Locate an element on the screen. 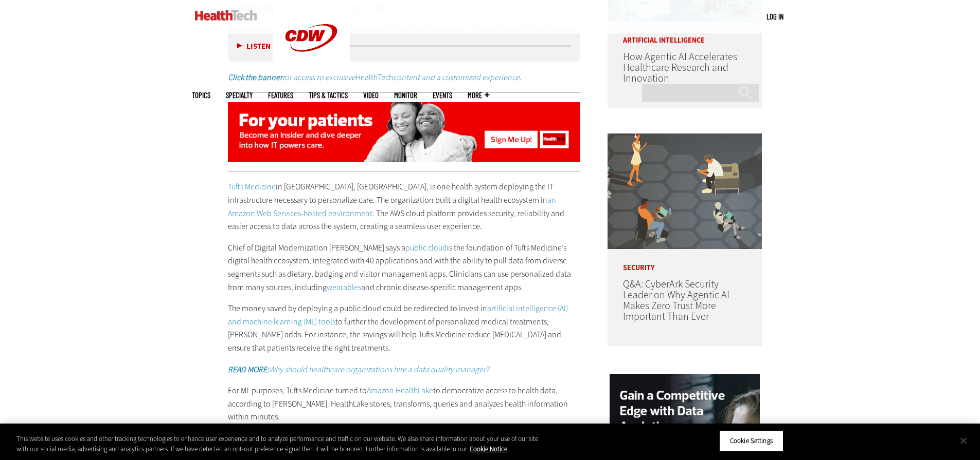  a: READ MORE:Why should healthcare organizations hire a data quality manager? is located at coordinates (358, 370).